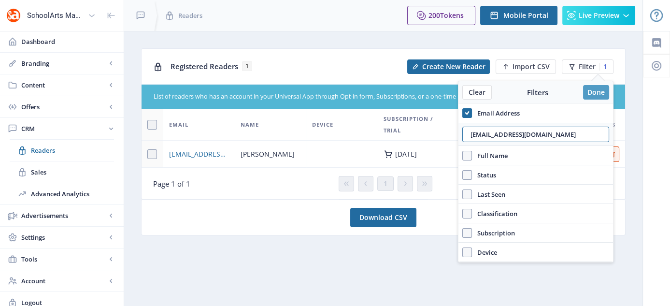  What do you see at coordinates (72, 194) in the screenshot?
I see `span: Advanced Analytics` at bounding box center [72, 194].